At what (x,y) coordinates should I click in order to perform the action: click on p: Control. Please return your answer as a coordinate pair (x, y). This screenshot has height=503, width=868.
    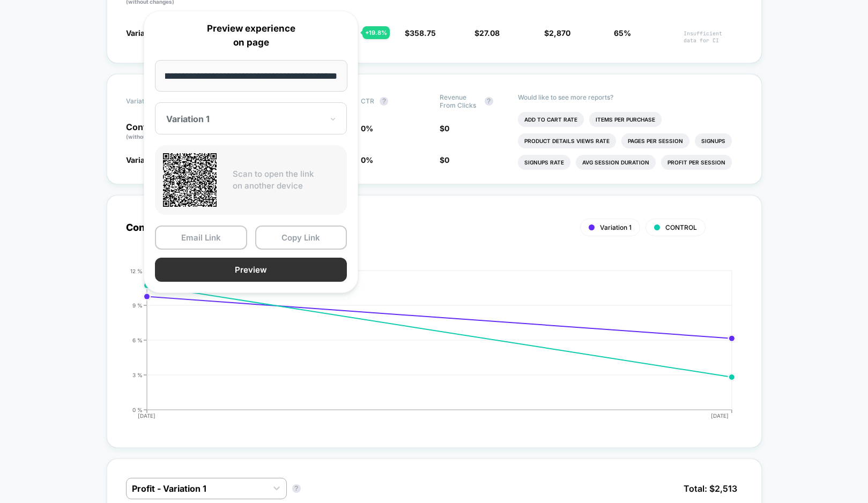
    Looking at the image, I should click on (160, 132).